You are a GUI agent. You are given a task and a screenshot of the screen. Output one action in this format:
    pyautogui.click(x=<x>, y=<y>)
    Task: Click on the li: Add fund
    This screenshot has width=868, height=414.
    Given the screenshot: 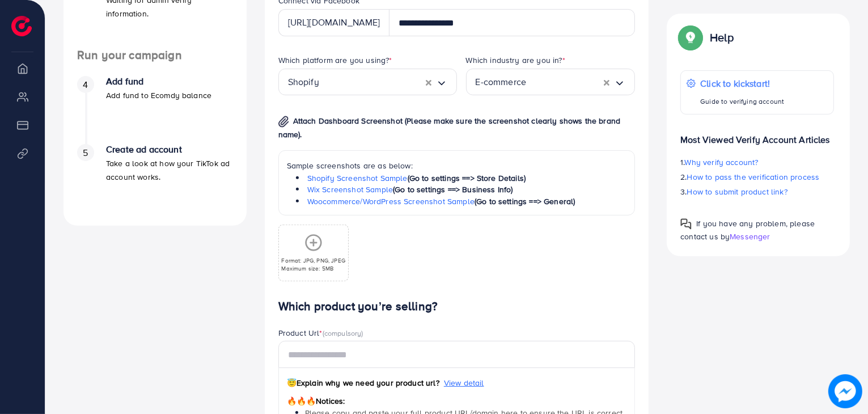 What is the action you would take?
    pyautogui.click(x=154, y=110)
    